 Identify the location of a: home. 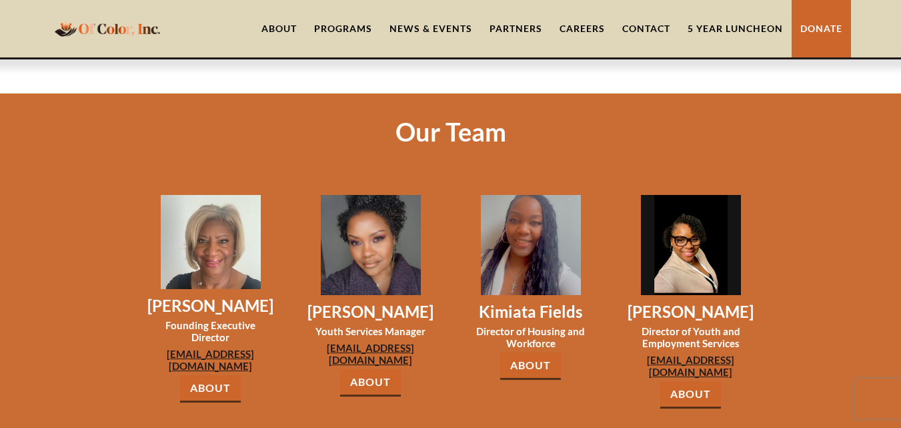
(107, 28).